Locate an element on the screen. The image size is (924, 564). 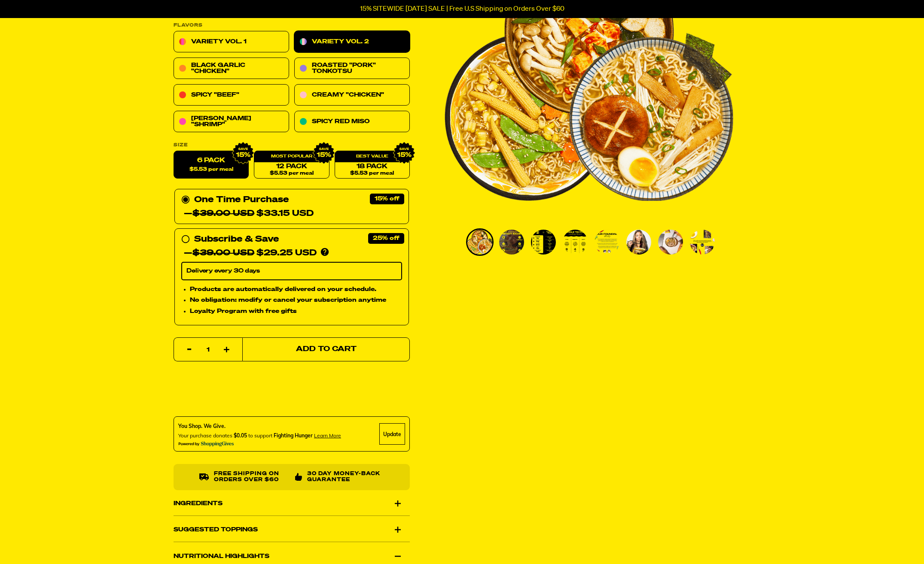
p: 30 Day Money-Back Guarantee is located at coordinates (346, 477).